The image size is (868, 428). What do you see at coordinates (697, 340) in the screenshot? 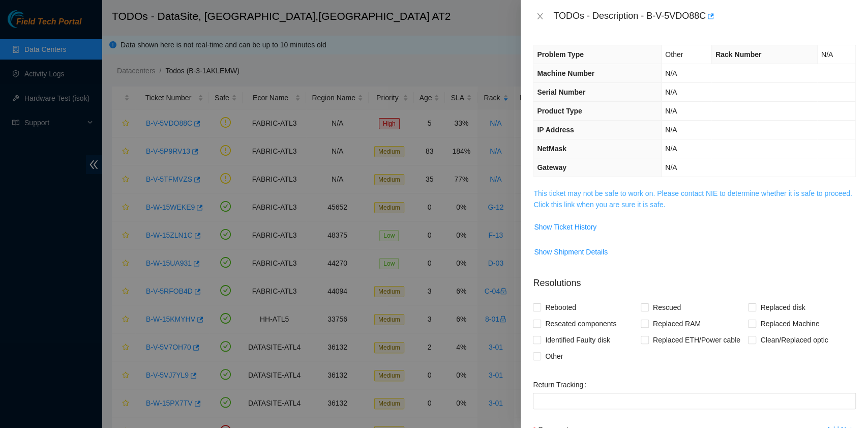
I see `span: Replaced ETH/Power cable` at bounding box center [697, 340].